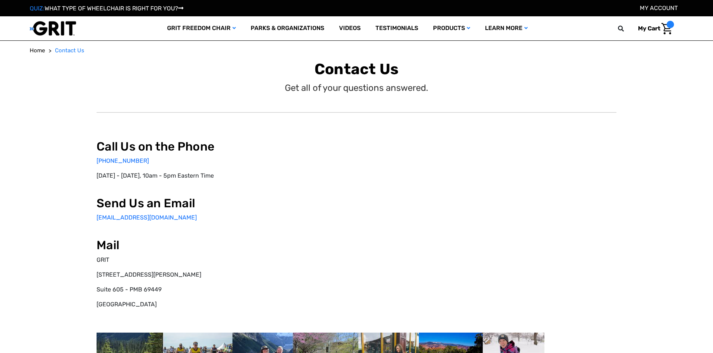 The height and width of the screenshot is (353, 713). Describe the element at coordinates (223, 147) in the screenshot. I see `h2: Call Us on the Phone` at that location.